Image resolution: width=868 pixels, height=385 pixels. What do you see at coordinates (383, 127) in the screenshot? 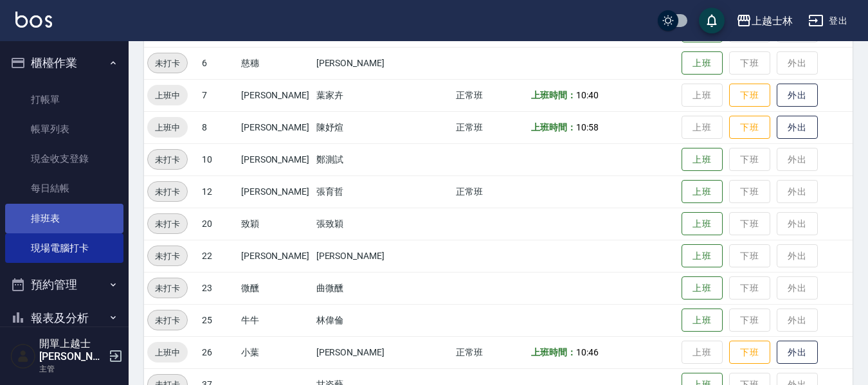
I see `td: 陳妤煊` at bounding box center [383, 127].